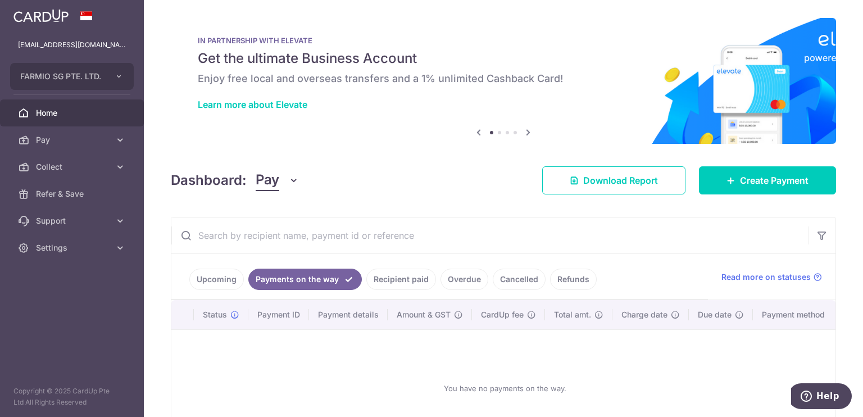 This screenshot has width=863, height=417. I want to click on span: Download Report, so click(620, 180).